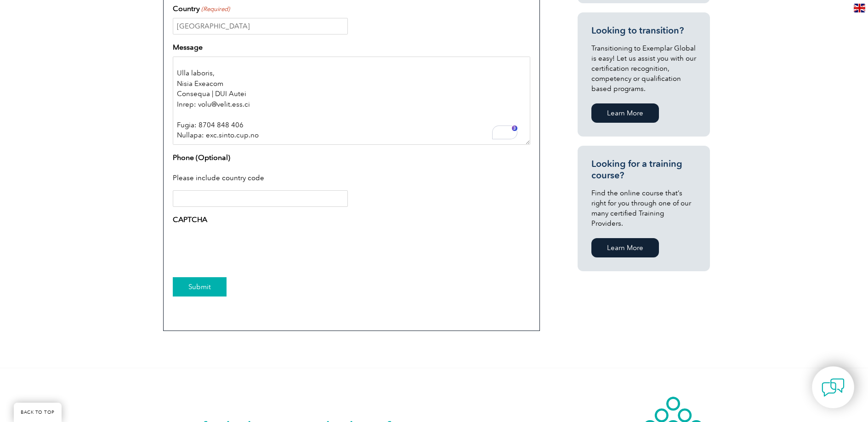 The image size is (868, 422). I want to click on label: Phone (Optional), so click(201, 158).